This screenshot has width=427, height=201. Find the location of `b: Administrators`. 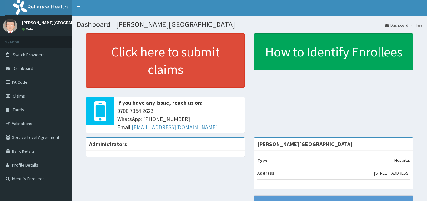

b: Administrators is located at coordinates (108, 144).